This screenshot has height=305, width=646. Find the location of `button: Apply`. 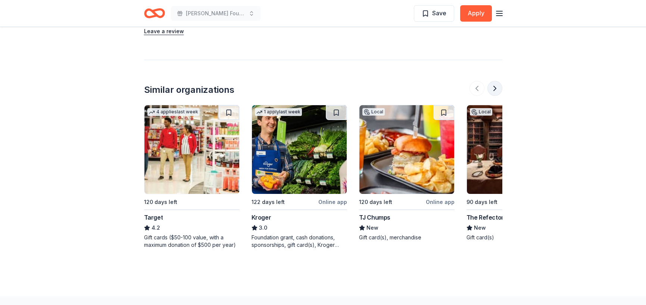

button: Apply is located at coordinates (476, 13).